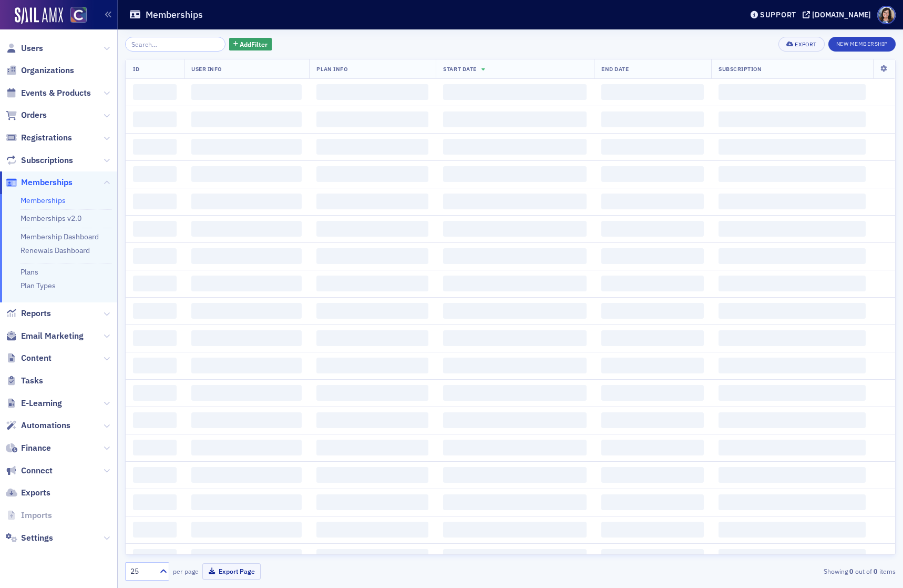 Image resolution: width=903 pixels, height=588 pixels. Describe the element at coordinates (741, 69) in the screenshot. I see `span: Subscription` at that location.